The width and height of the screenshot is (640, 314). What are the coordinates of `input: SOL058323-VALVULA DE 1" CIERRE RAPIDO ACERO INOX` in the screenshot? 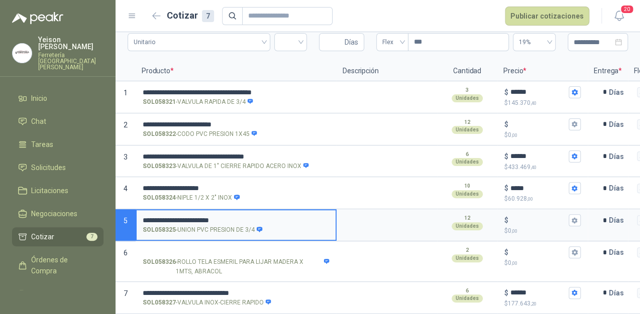 It's located at (236, 157).